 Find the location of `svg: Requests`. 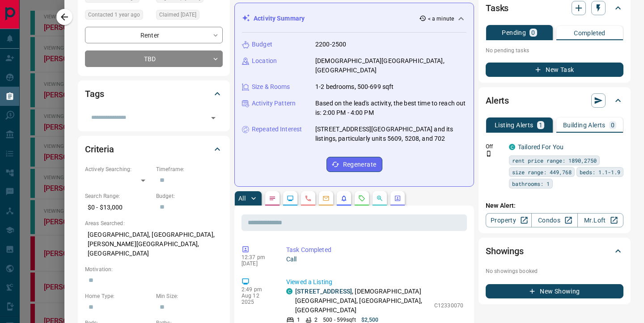

svg: Requests is located at coordinates (362, 198).